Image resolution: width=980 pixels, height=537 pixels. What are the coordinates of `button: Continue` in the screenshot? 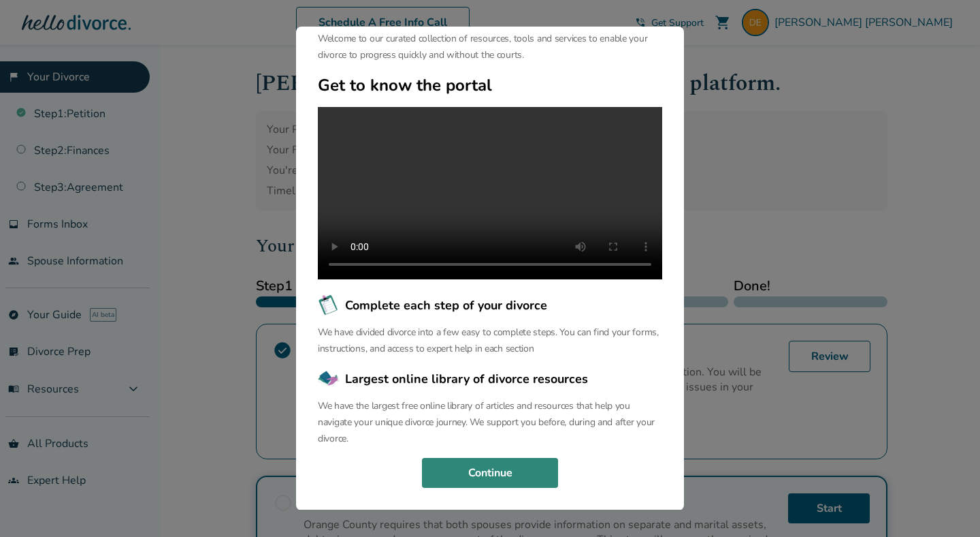 It's located at (490, 473).